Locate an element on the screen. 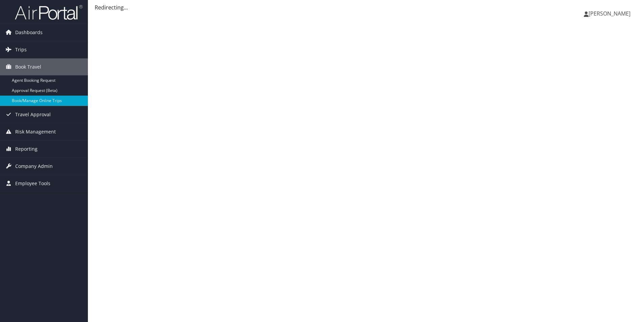  span: Reporting is located at coordinates (26, 149).